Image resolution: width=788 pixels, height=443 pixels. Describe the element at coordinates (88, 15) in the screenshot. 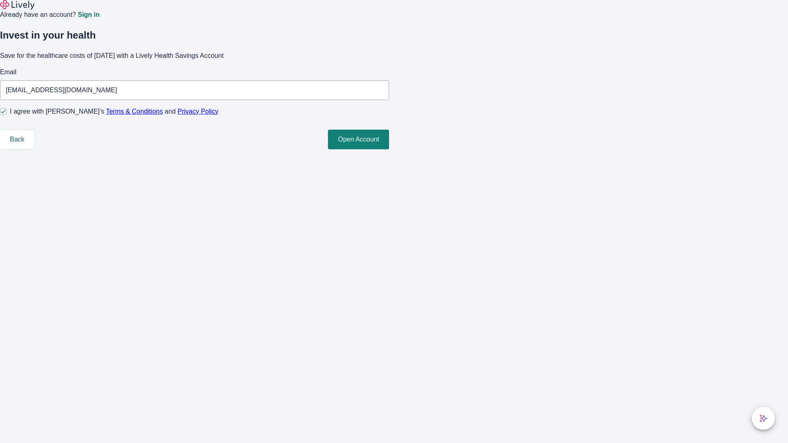

I see `a: Sign in` at that location.